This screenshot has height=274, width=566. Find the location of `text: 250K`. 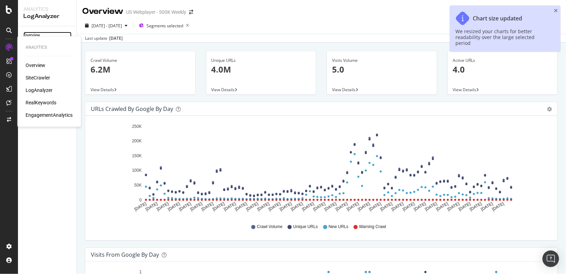

text: 250K is located at coordinates (137, 127).